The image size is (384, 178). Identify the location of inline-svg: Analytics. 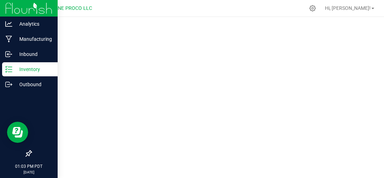
(9, 24).